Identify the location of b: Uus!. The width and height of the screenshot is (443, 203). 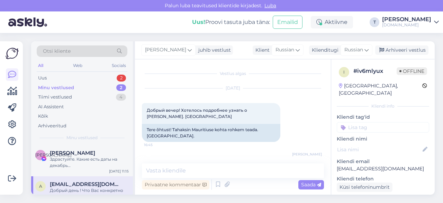
(199, 22).